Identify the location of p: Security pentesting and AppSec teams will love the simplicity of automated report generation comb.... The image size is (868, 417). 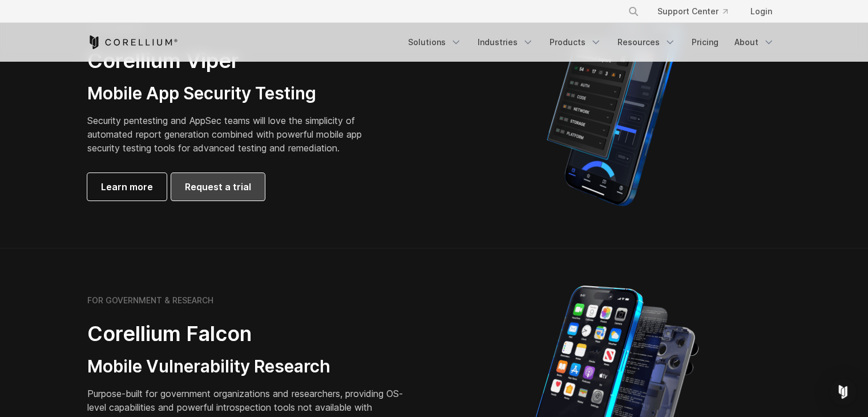
(233, 134).